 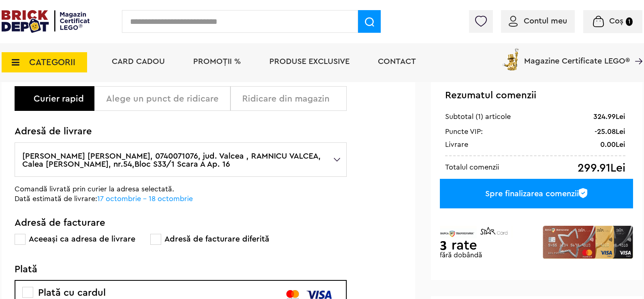 What do you see at coordinates (602, 168) in the screenshot?
I see `div: 299.91Lei` at bounding box center [602, 168].